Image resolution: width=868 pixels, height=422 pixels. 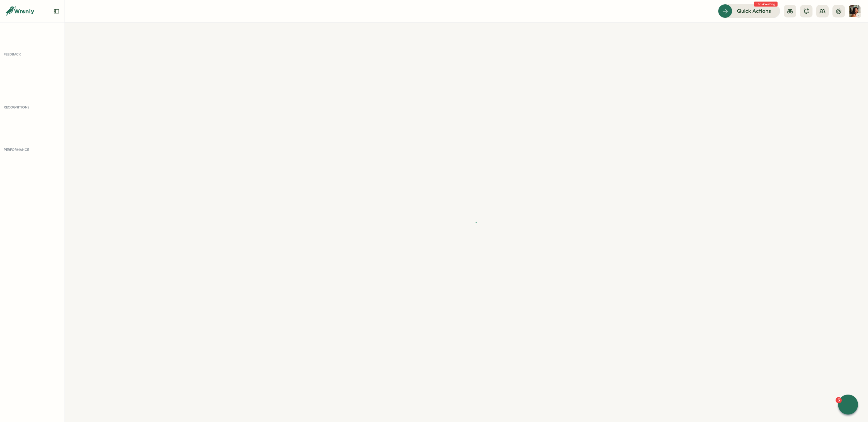 I want to click on div: 3, so click(x=839, y=401).